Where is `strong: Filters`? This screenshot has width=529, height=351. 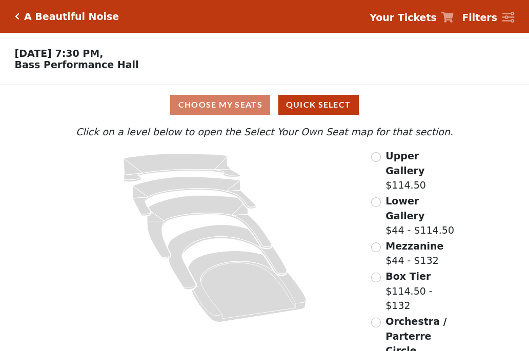
strong: Filters is located at coordinates (479, 17).